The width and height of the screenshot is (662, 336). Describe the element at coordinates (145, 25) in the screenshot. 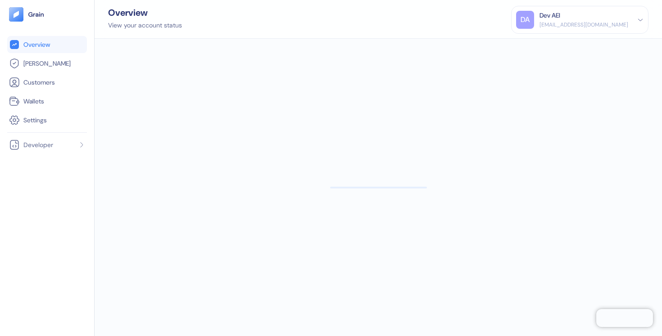

I see `div: View your account status` at that location.